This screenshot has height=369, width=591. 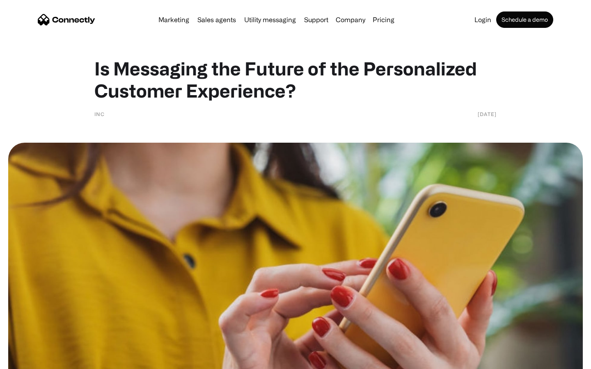 I want to click on div: Company, so click(x=350, y=20).